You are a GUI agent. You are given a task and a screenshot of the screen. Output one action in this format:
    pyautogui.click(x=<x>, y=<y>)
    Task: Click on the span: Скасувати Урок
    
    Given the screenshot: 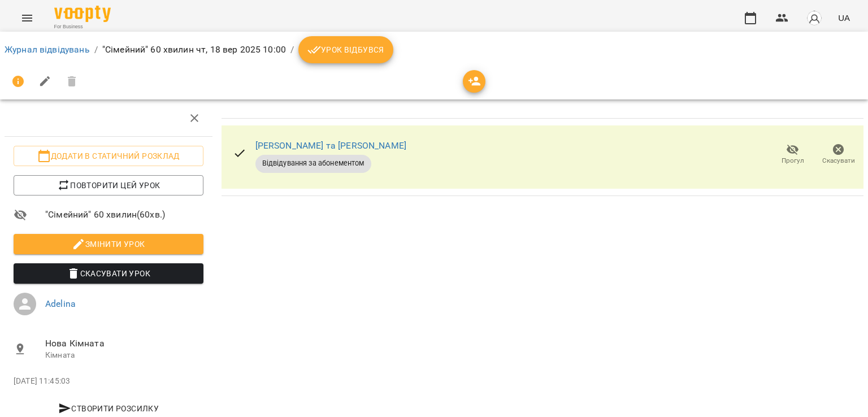 What is the action you would take?
    pyautogui.click(x=108, y=274)
    